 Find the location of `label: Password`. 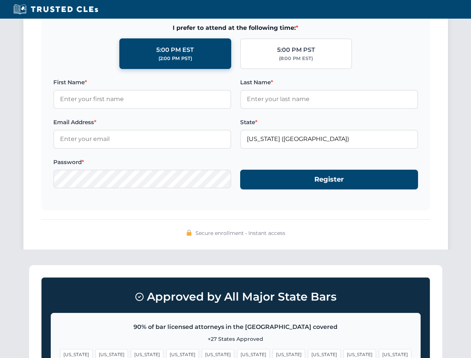

label: Password is located at coordinates (142, 162).